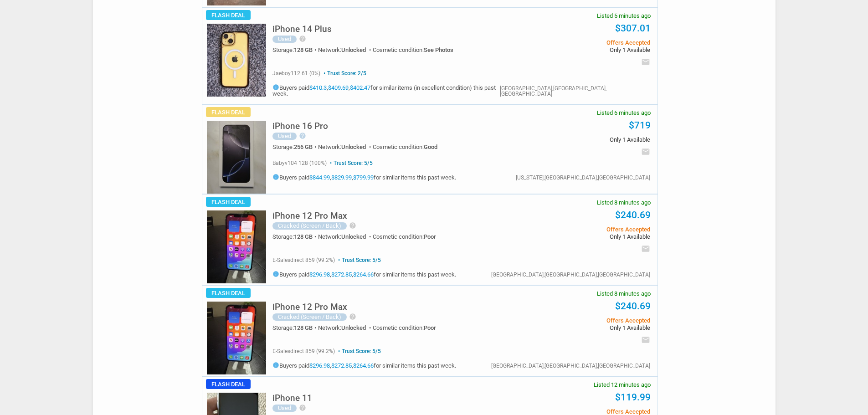 This screenshot has width=868, height=415. Describe the element at coordinates (302, 28) in the screenshot. I see `h5: iPhone 14 Plus` at that location.